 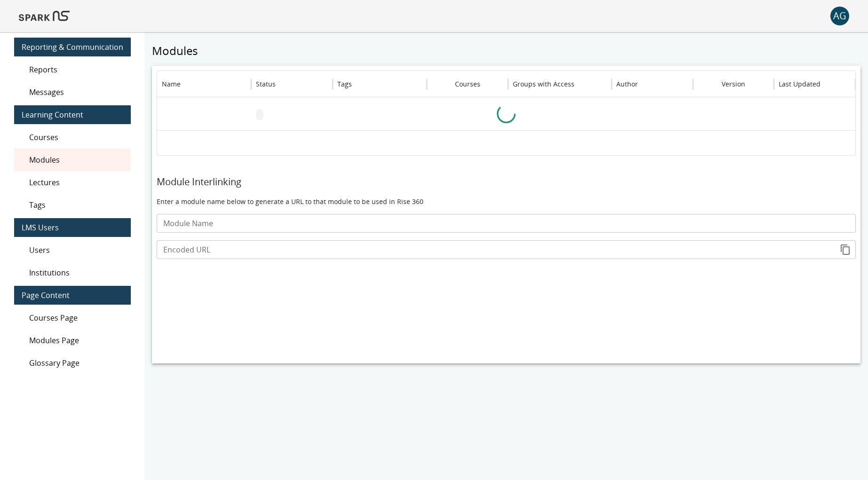 What do you see at coordinates (72, 228) in the screenshot?
I see `span: LMS Users` at bounding box center [72, 228].